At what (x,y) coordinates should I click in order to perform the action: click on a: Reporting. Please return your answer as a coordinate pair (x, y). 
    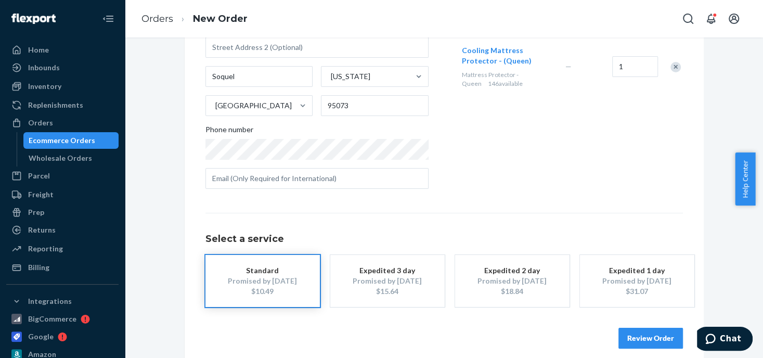
    Looking at the image, I should click on (62, 249).